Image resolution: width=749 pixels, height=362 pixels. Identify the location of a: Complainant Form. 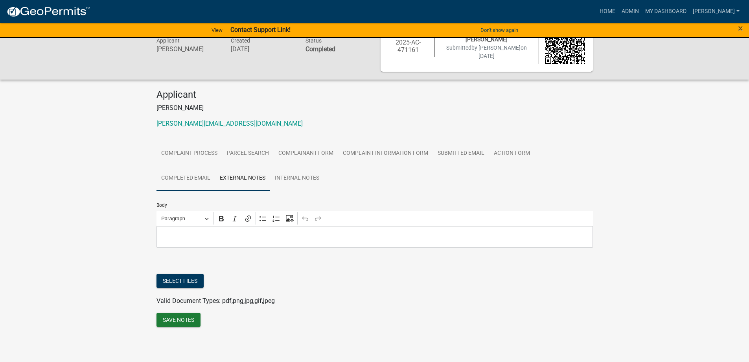
(306, 153).